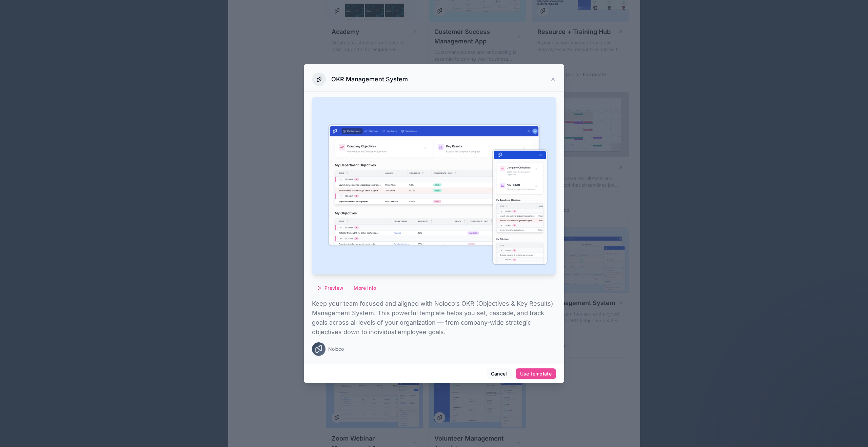 Image resolution: width=868 pixels, height=447 pixels. What do you see at coordinates (370, 79) in the screenshot?
I see `h3: OKR Management System` at bounding box center [370, 79].